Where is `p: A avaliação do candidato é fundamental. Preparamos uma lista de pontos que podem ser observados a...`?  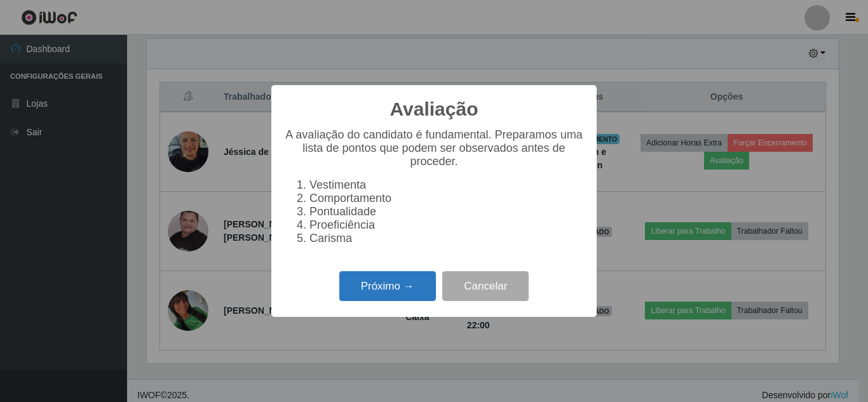
p: A avaliação do candidato é fundamental. Preparamos uma lista de pontos que podem ser observados a... is located at coordinates (434, 148).